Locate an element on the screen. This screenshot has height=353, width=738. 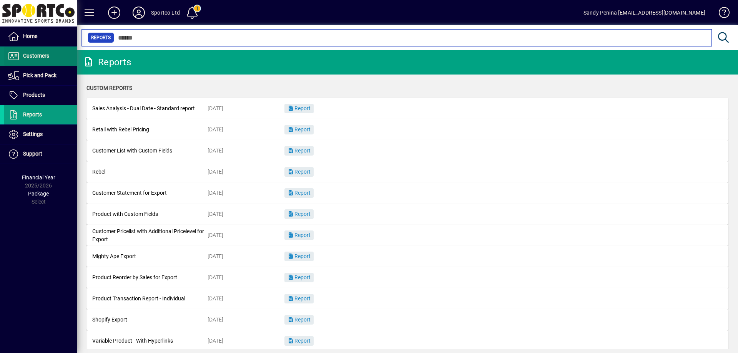
a: Customers is located at coordinates (40, 56).